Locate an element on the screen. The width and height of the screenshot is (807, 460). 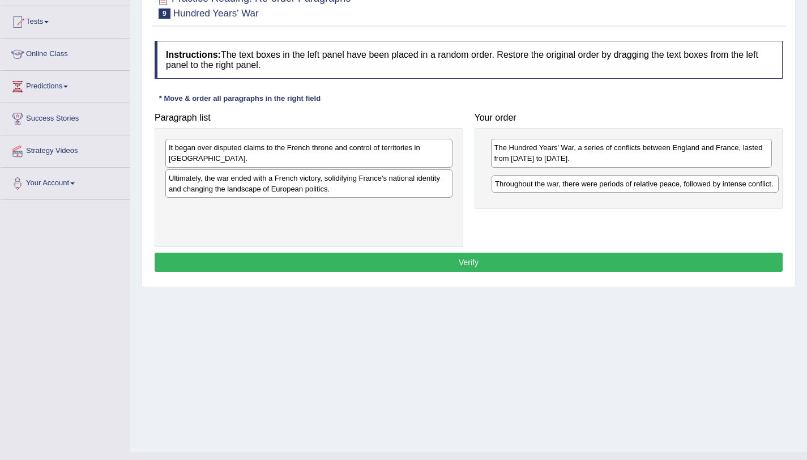
a: Tests is located at coordinates (65, 20).